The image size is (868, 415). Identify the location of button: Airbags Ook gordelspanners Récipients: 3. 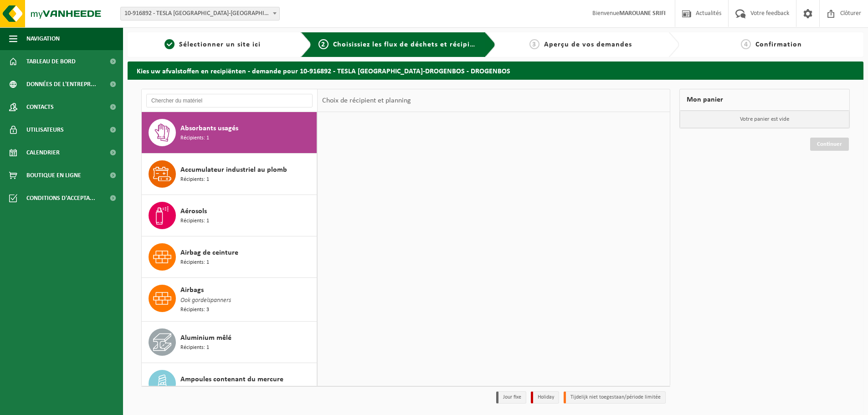
(229, 299).